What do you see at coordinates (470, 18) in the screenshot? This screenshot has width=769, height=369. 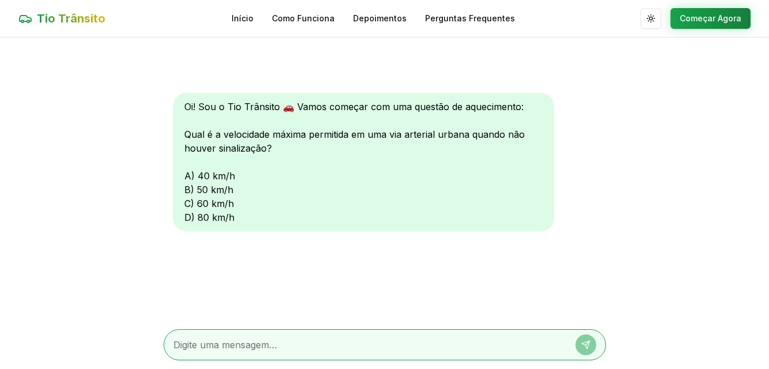 I see `a: Perguntas Frequentes` at bounding box center [470, 18].